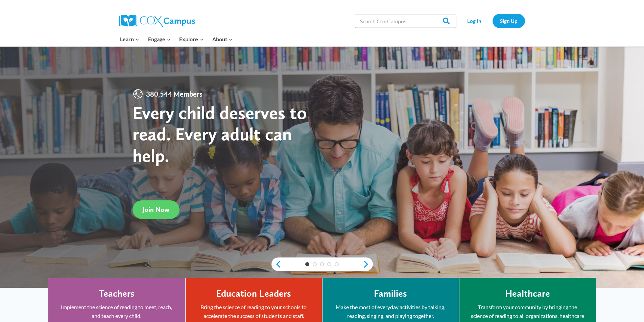 The image size is (644, 322). What do you see at coordinates (159, 39) in the screenshot?
I see `span: Engage` at bounding box center [159, 39].